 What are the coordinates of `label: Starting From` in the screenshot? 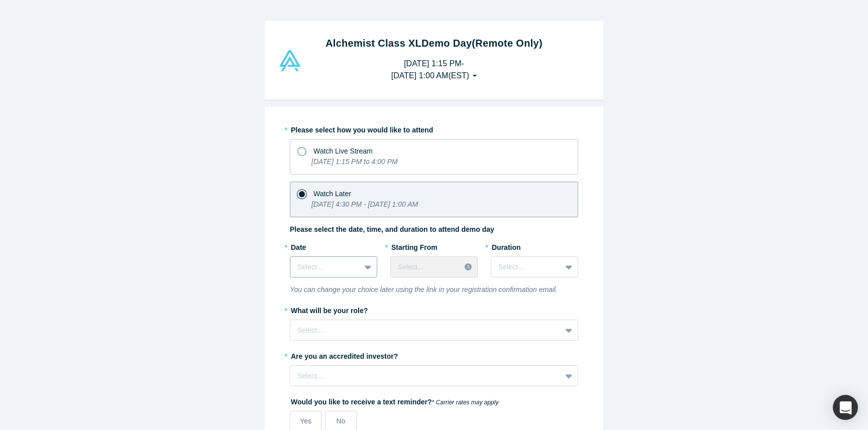 It's located at (414, 246).